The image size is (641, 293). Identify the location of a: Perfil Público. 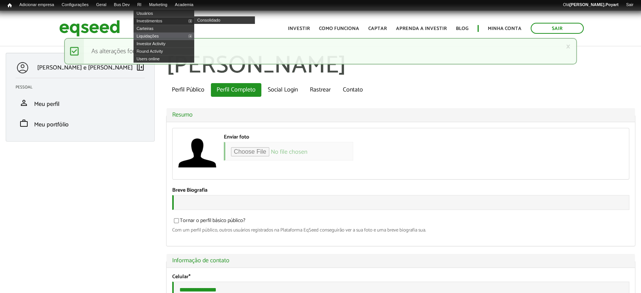
(188, 90).